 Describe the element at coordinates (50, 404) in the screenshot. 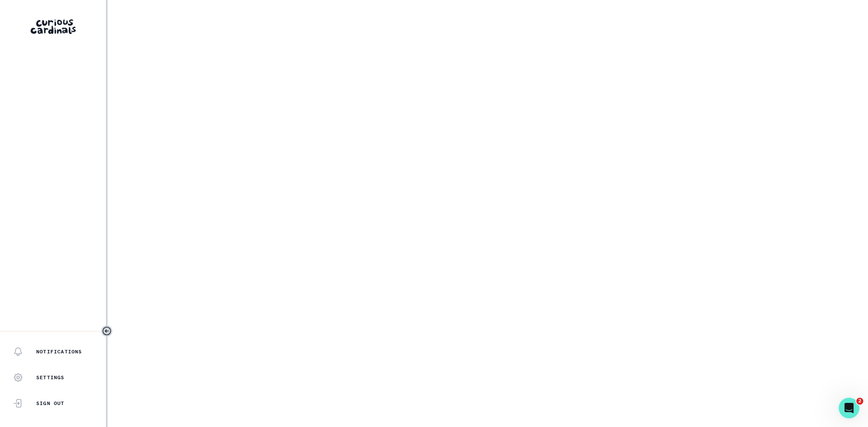

I see `p: Sign Out` at that location.